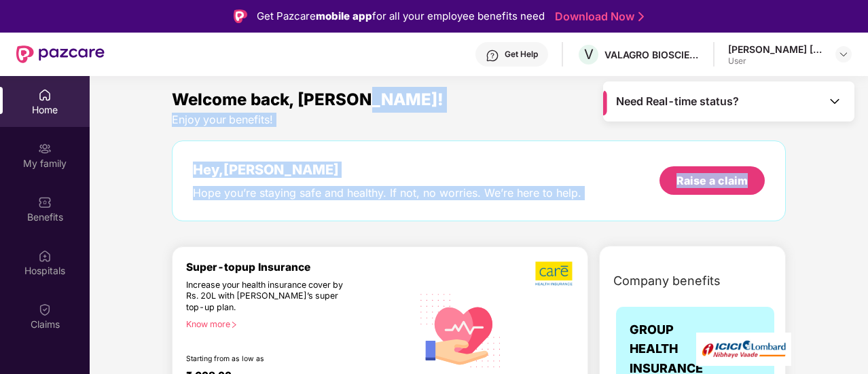  Describe the element at coordinates (400, 17) in the screenshot. I see `div: Get Pazcare for all your employee benefits need` at that location.